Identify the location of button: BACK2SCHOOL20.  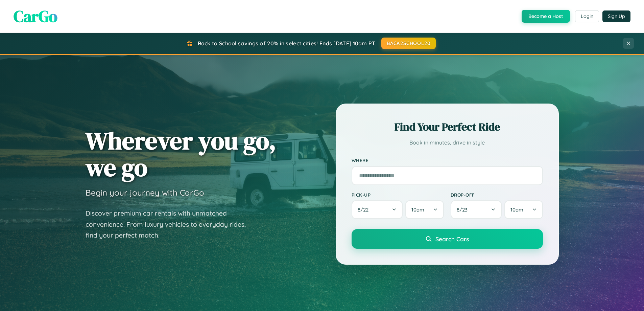
(408, 43).